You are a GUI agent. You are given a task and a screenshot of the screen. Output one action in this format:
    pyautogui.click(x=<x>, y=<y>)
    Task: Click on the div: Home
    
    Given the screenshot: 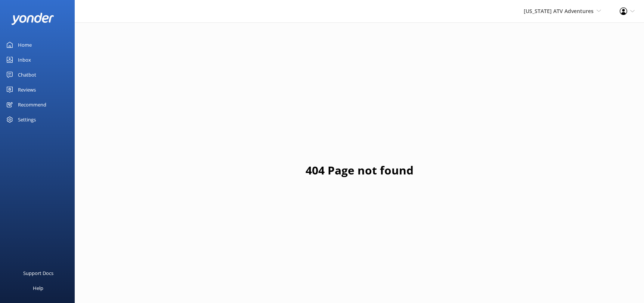 What is the action you would take?
    pyautogui.click(x=25, y=45)
    